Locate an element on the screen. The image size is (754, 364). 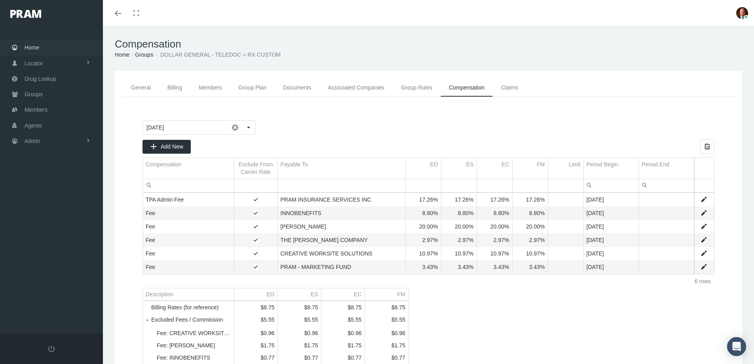
td: TPA Admin Fee is located at coordinates (188, 200).